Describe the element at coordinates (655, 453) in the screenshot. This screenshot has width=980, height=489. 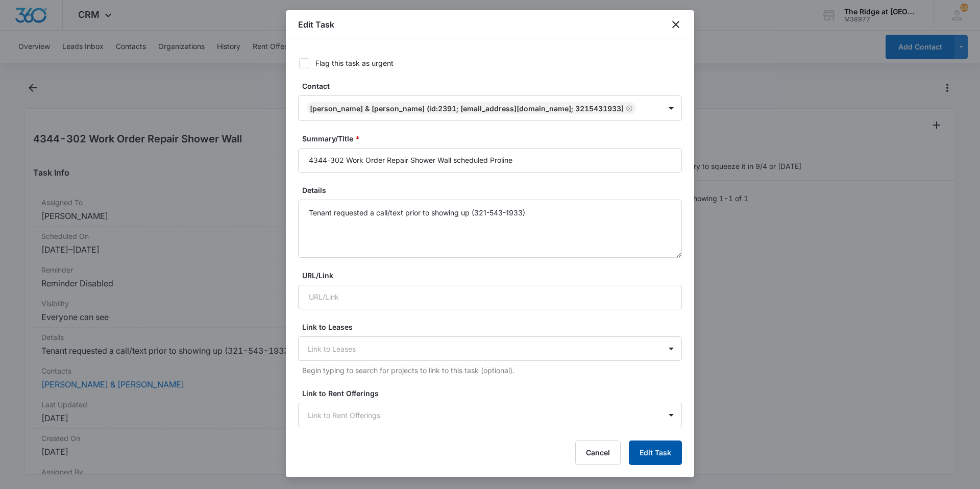
I see `button: Edit Task` at that location.